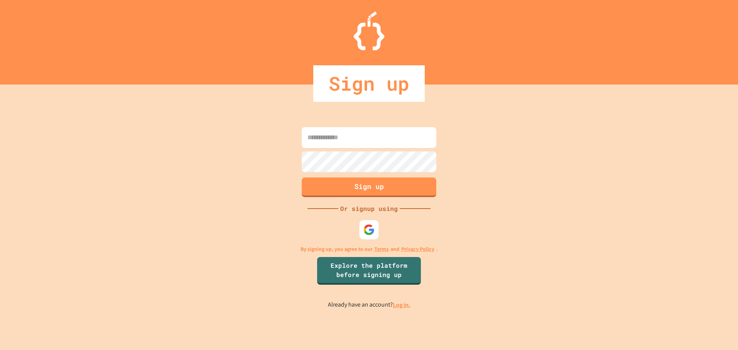  I want to click on p: By signing up, you agree to our and ., so click(369, 249).